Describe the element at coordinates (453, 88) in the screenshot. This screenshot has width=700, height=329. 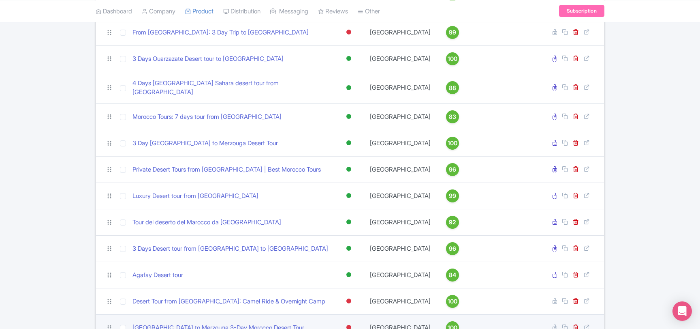
I see `span: 88` at that location.